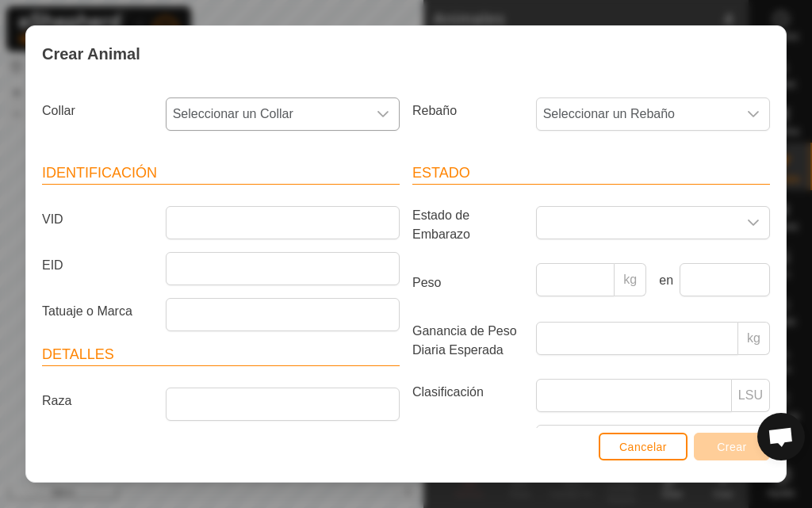  I want to click on header: Identificación, so click(221, 174).